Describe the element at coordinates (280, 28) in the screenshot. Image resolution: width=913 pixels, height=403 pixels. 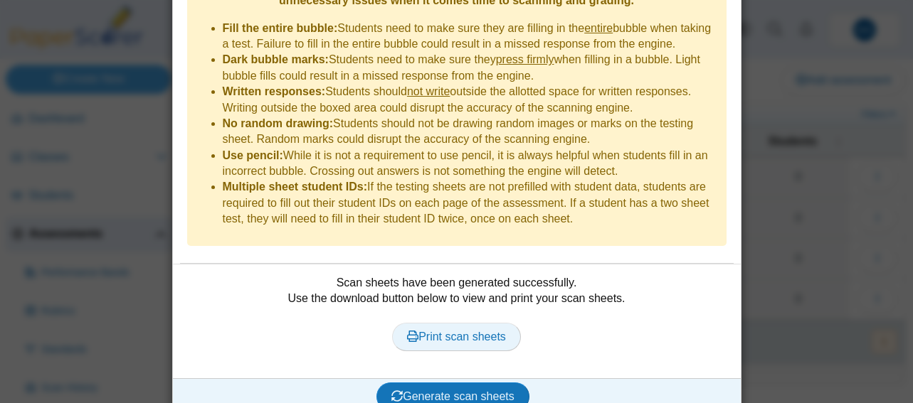
I see `b: Fill the entire bubble:` at that location.